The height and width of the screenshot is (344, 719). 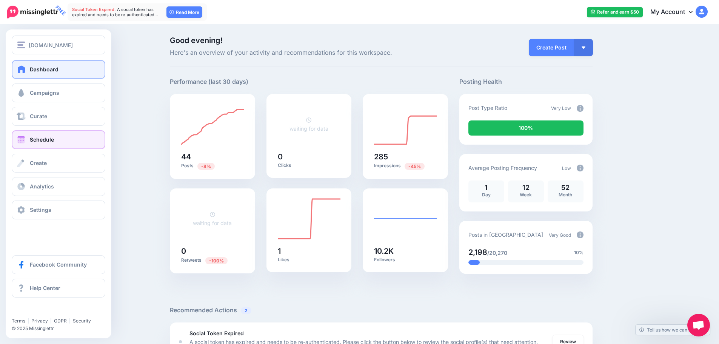 What do you see at coordinates (583, 48) in the screenshot?
I see `img: arrow-down-white.png` at bounding box center [583, 48].